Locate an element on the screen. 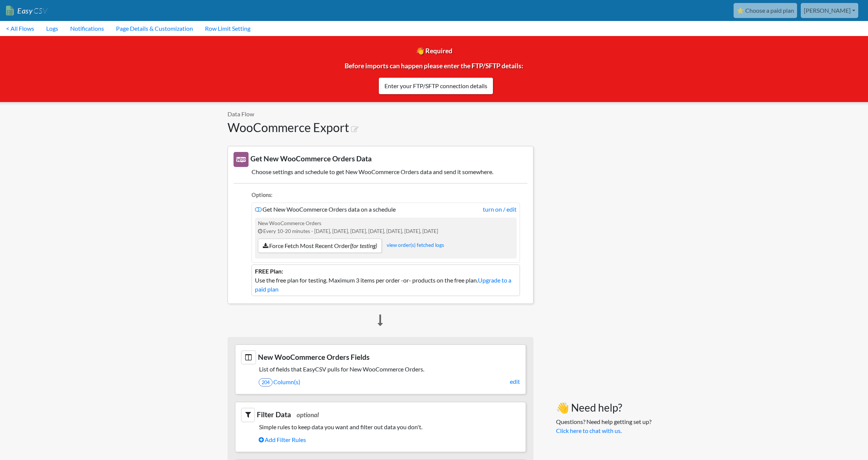 The width and height of the screenshot is (868, 460). h3: Filter Data is located at coordinates (381, 415).